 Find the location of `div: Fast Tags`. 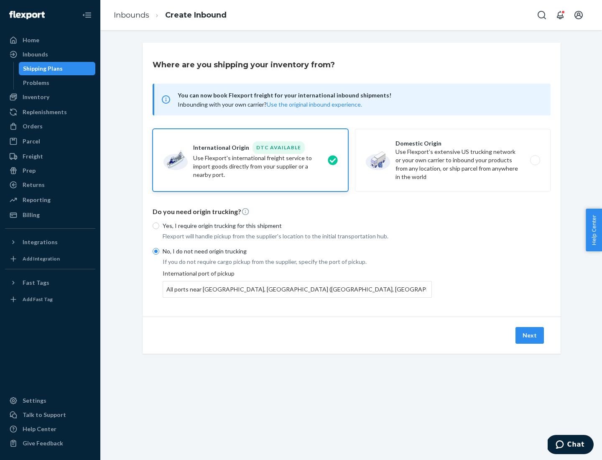

div: Fast Tags is located at coordinates (36, 283).